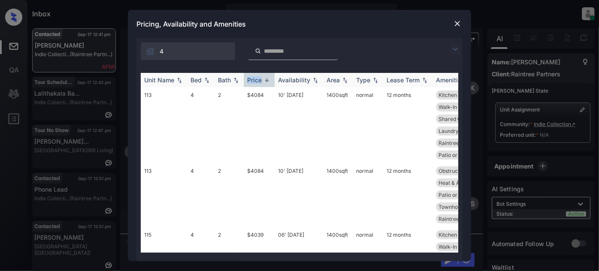 This screenshot has height=271, width=599. What do you see at coordinates (450, 80) in the screenshot?
I see `div: Amenities` at bounding box center [450, 80].